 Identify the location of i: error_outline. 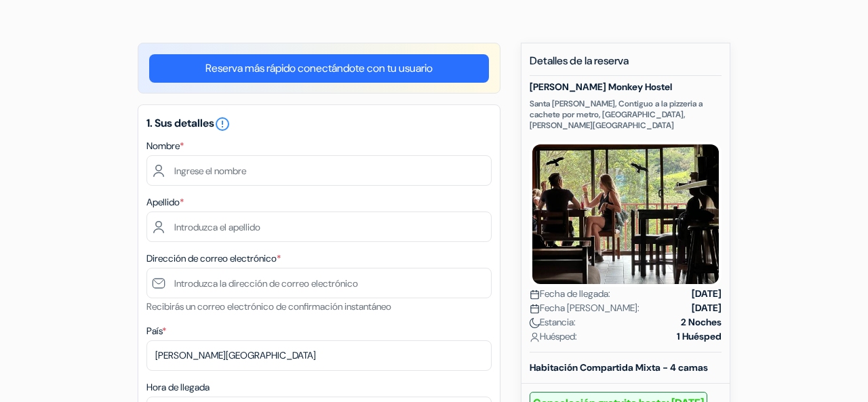
(222, 124).